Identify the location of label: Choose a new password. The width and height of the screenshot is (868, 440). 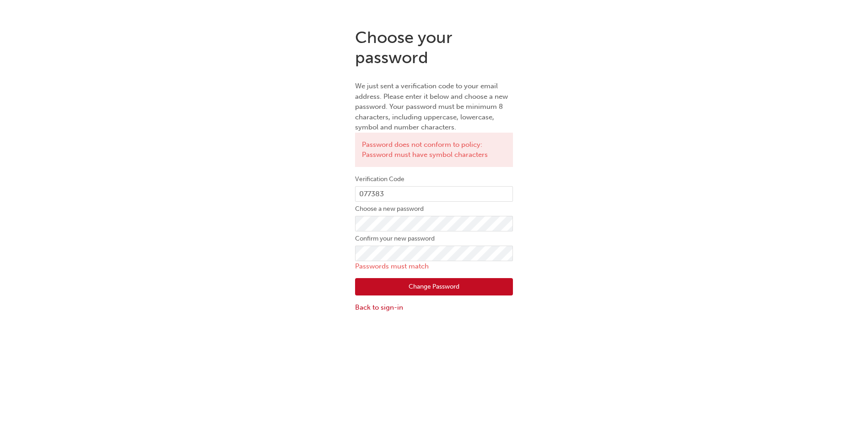
(434, 209).